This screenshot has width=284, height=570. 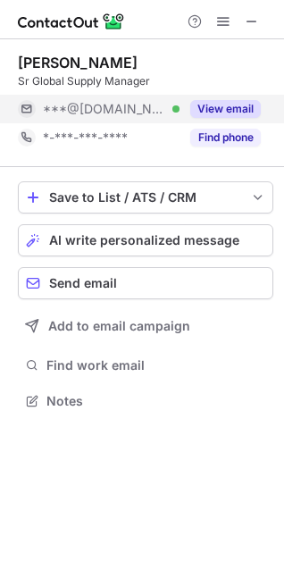 What do you see at coordinates (146, 240) in the screenshot?
I see `button: AI write personalized message` at bounding box center [146, 240].